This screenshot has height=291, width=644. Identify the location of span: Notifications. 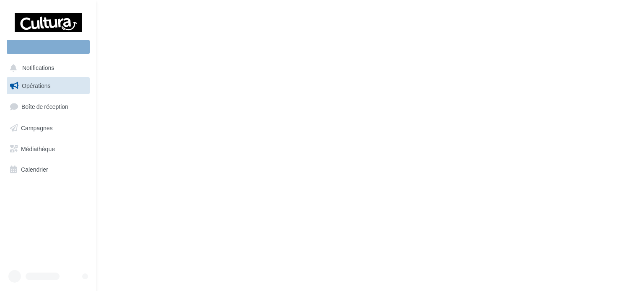
(38, 68).